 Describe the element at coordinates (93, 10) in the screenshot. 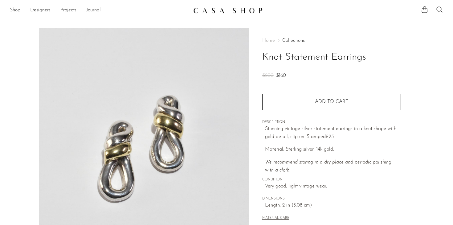

I see `a: Journal` at that location.